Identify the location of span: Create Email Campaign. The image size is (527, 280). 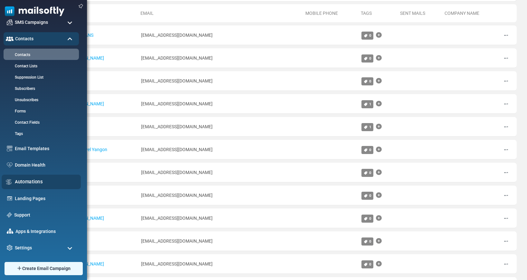
(46, 268).